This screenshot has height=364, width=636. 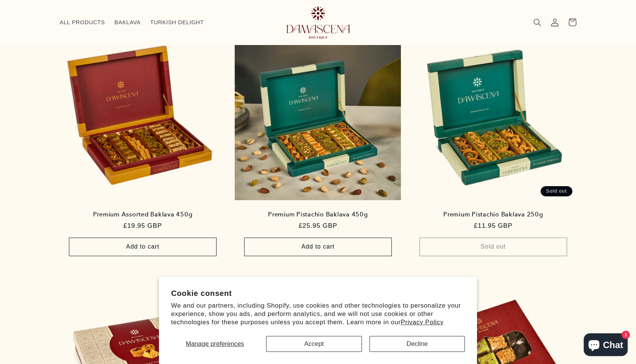 I want to click on p: We and our partners, including Shopify, use cookies and other technologies to personalize your ex..., so click(x=318, y=314).